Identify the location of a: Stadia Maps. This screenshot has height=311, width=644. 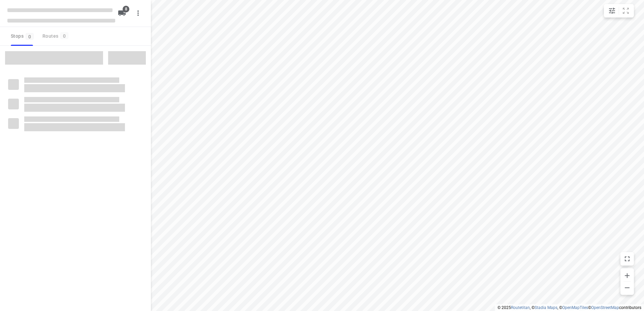
(547, 308).